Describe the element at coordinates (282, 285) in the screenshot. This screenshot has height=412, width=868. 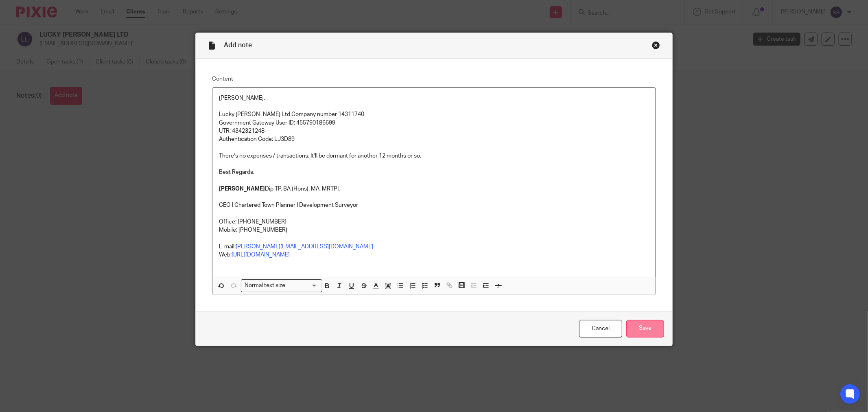
I see `div: Search for option` at that location.